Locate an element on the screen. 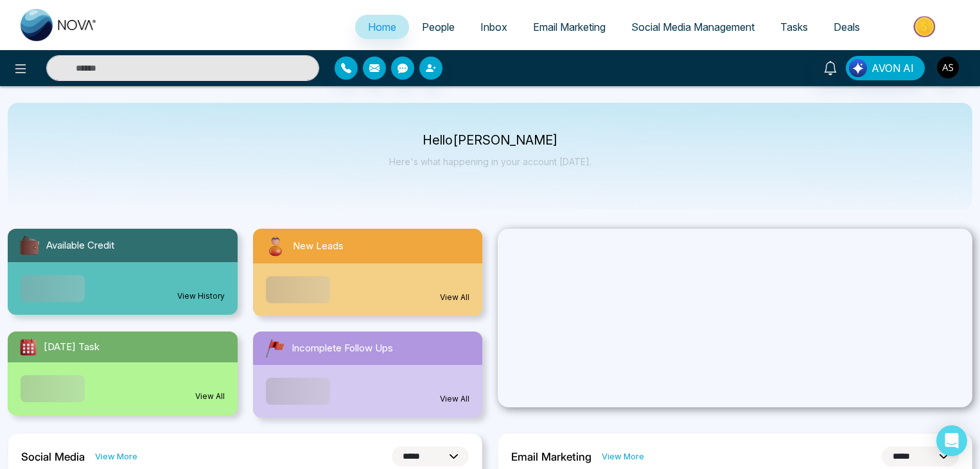  h2: Email Marketing is located at coordinates (551, 457).